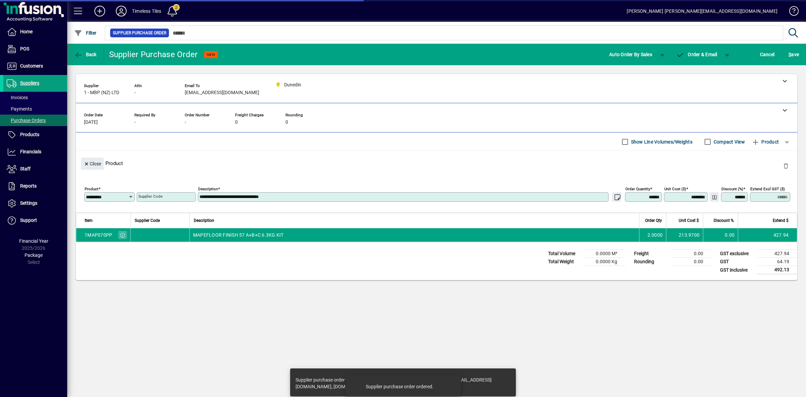 The width and height of the screenshot is (806, 397). What do you see at coordinates (765, 142) in the screenshot?
I see `button: Add product line item` at bounding box center [765, 142].